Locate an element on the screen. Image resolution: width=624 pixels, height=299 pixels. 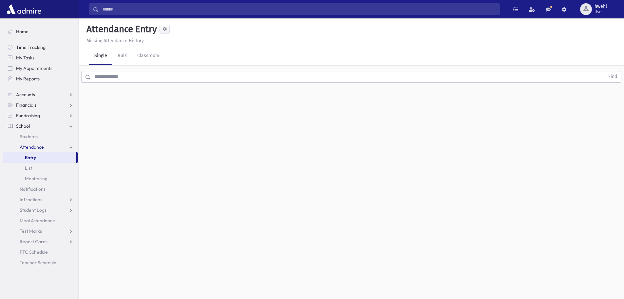
span: Students is located at coordinates (29, 136).